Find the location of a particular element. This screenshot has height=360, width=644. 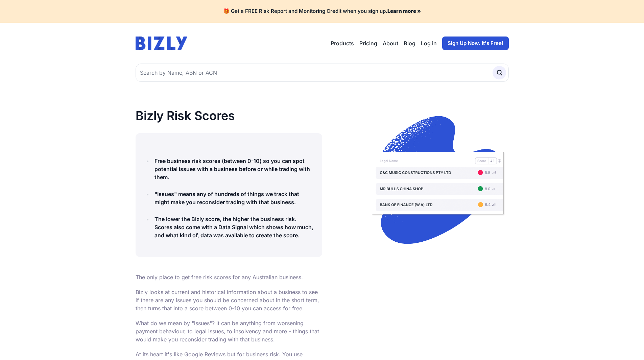

p: The only place to get free risk scores for any Australian business. is located at coordinates (229, 277).